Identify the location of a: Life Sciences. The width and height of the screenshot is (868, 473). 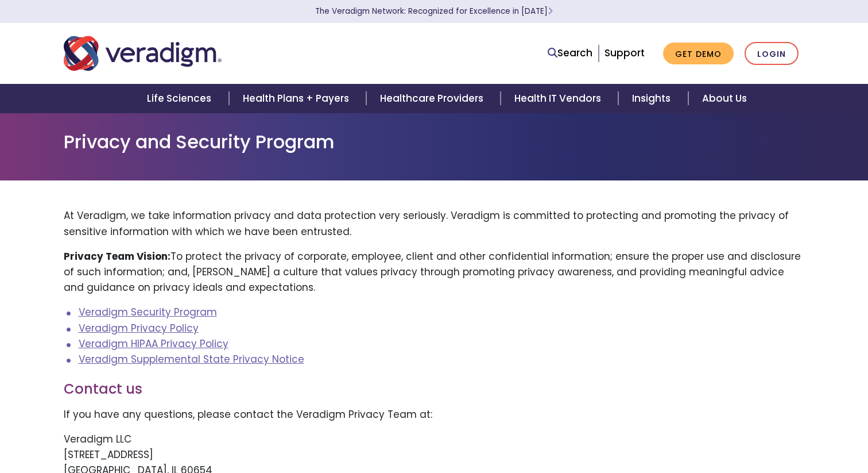
(181, 98).